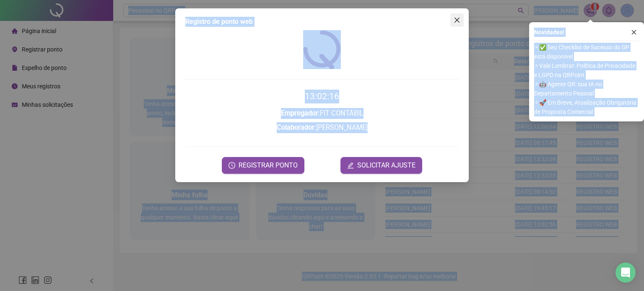 The image size is (644, 291). Describe the element at coordinates (322, 113) in the screenshot. I see `h3: : FIT CONTÁBIL` at that location.